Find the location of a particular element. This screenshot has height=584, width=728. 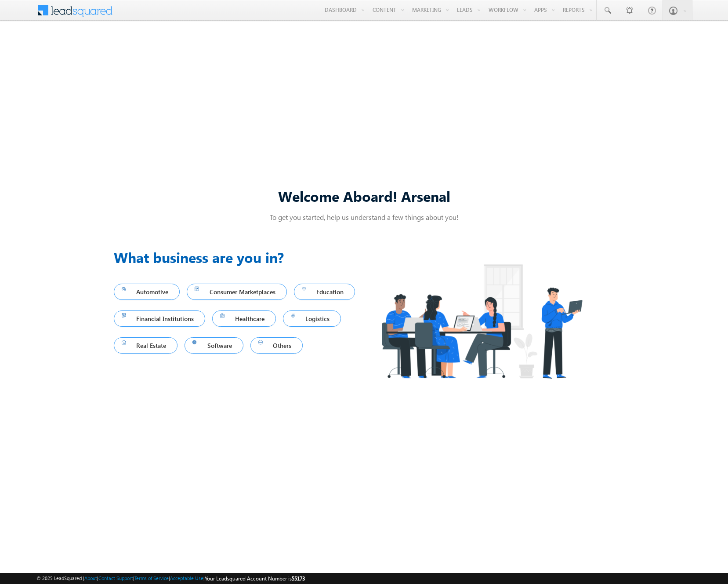

a: Terms of Service is located at coordinates (152, 578).